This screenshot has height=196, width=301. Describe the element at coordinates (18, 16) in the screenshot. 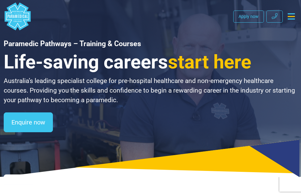

I see `a: Australian Paramedical College` at that location.